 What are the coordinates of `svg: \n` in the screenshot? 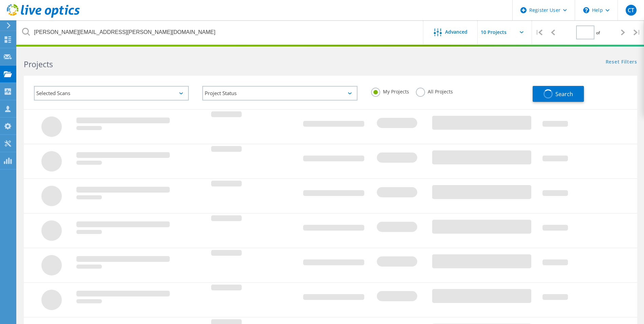 It's located at (586, 10).